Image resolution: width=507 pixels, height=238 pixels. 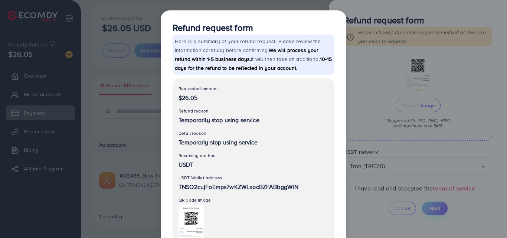 I want to click on p: Refund reason, so click(x=253, y=111).